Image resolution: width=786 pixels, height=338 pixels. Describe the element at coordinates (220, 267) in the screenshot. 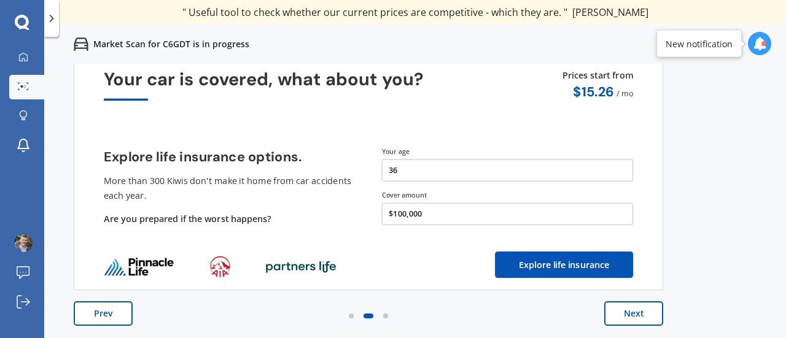

I see `img: life_provider_logo_1` at that location.